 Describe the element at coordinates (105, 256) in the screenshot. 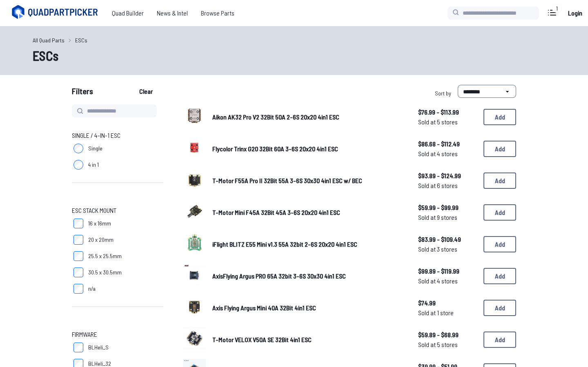

I see `span: 25.5 x 25.5mm` at that location.